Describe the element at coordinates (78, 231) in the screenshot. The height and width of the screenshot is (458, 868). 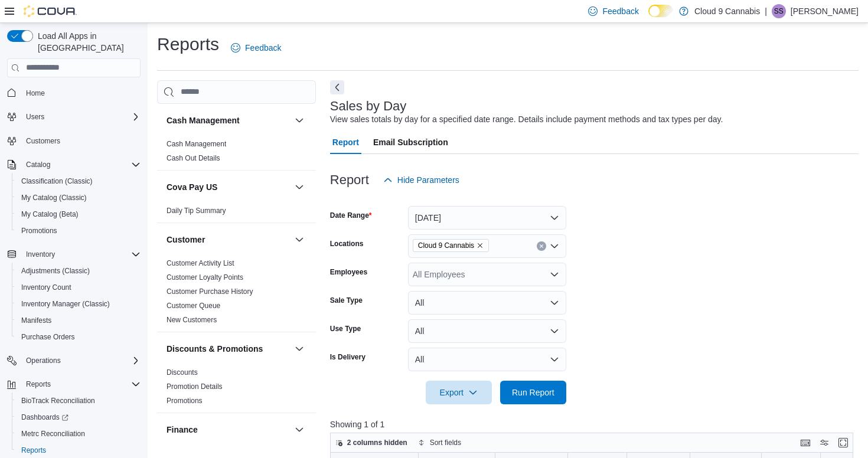
I see `button: Promotions` at that location.